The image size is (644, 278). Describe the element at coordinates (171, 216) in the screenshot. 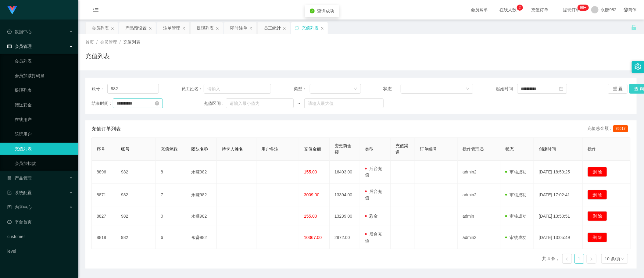

I see `td: 0` at that location.